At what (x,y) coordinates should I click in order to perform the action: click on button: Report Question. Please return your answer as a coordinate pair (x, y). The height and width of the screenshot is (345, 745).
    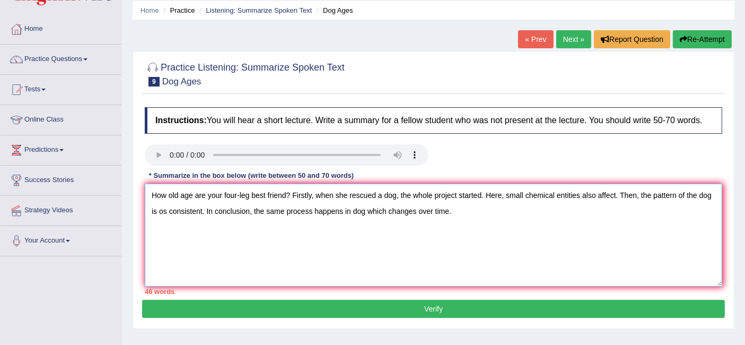
    Looking at the image, I should click on (632, 39).